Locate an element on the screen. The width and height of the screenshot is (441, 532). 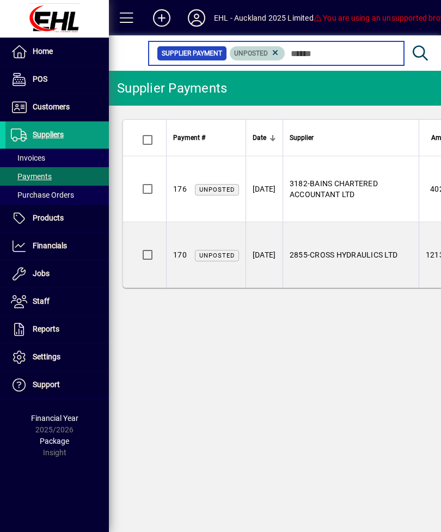
span: Payment # is located at coordinates (189, 138).